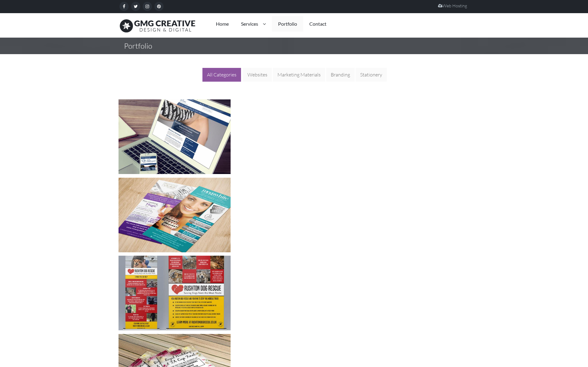  I want to click on a: Marketing Materials, so click(299, 75).